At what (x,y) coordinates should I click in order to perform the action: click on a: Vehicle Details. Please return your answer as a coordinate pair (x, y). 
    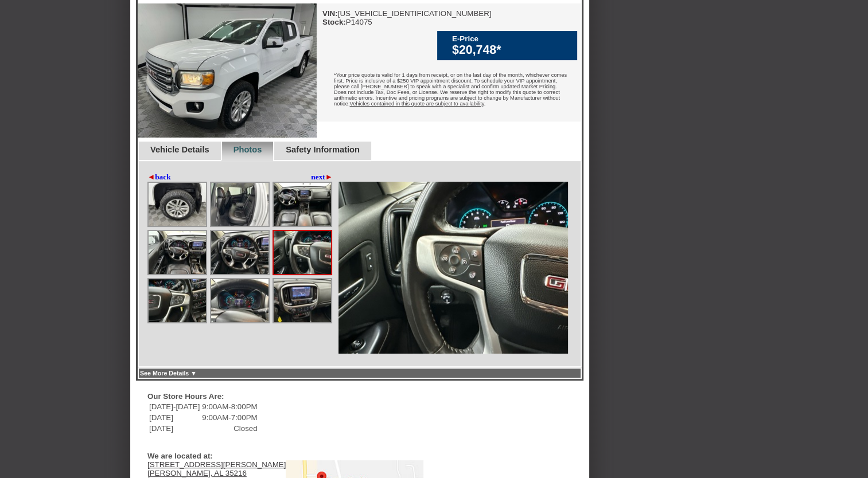
    Looking at the image, I should click on (180, 149).